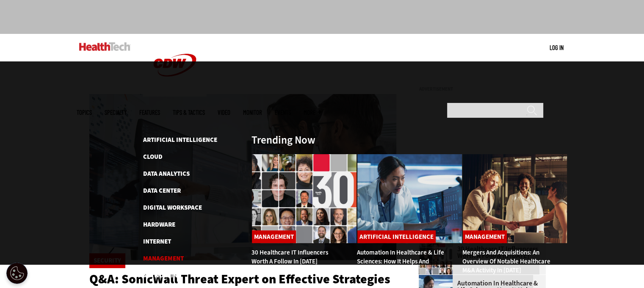  I want to click on a: Data Analytics, so click(167, 173).